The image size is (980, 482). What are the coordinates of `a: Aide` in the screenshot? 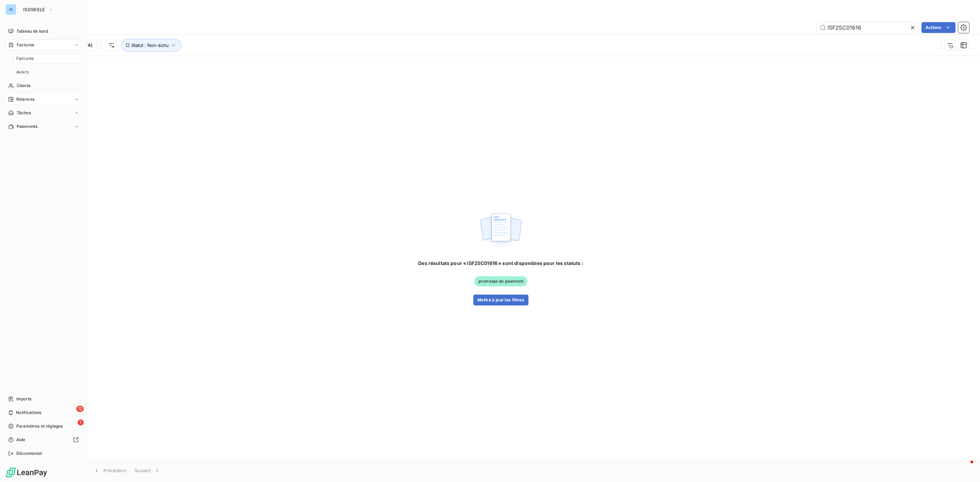 It's located at (43, 440).